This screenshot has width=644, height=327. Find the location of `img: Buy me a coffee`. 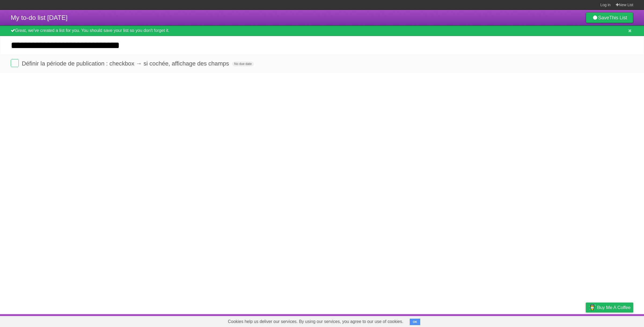

img: Buy me a coffee is located at coordinates (592, 307).